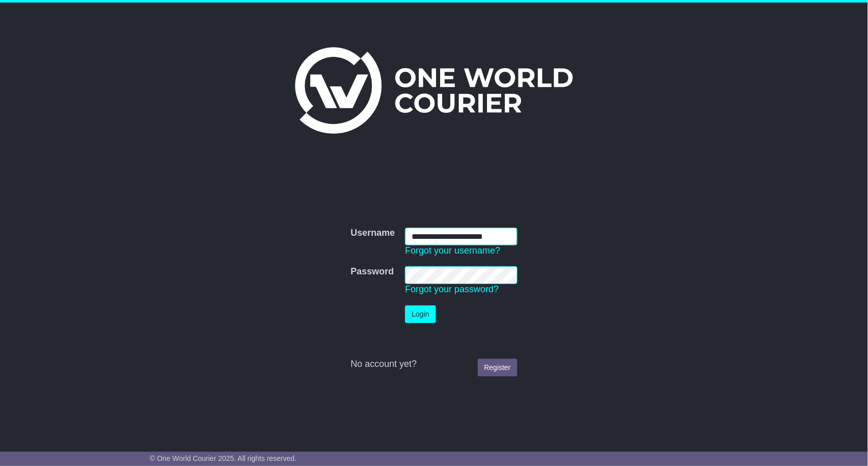 The width and height of the screenshot is (868, 466). Describe the element at coordinates (223, 459) in the screenshot. I see `span: © One World Courier 2025. All rights reserved.` at that location.